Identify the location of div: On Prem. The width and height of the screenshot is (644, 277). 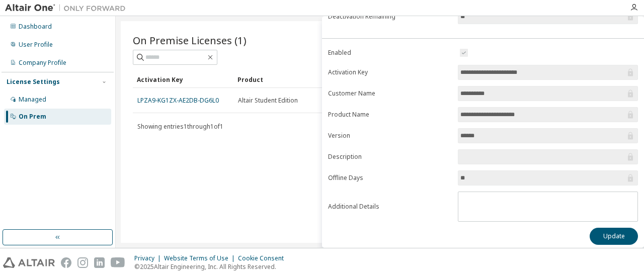
(32, 117).